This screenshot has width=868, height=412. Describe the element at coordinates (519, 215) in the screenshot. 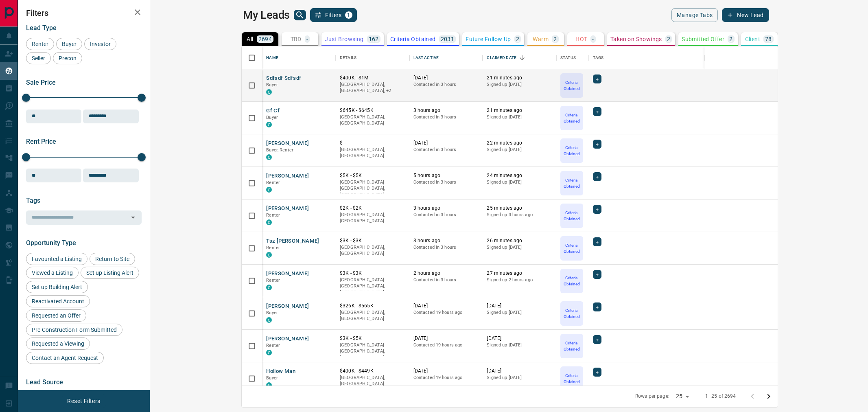

I see `p: Signed up 3 hours ago` at that location.